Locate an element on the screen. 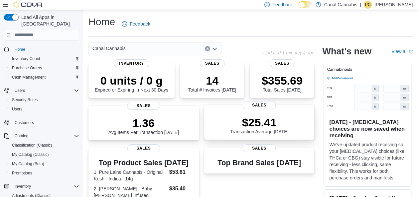  p: 14 is located at coordinates (212, 81).